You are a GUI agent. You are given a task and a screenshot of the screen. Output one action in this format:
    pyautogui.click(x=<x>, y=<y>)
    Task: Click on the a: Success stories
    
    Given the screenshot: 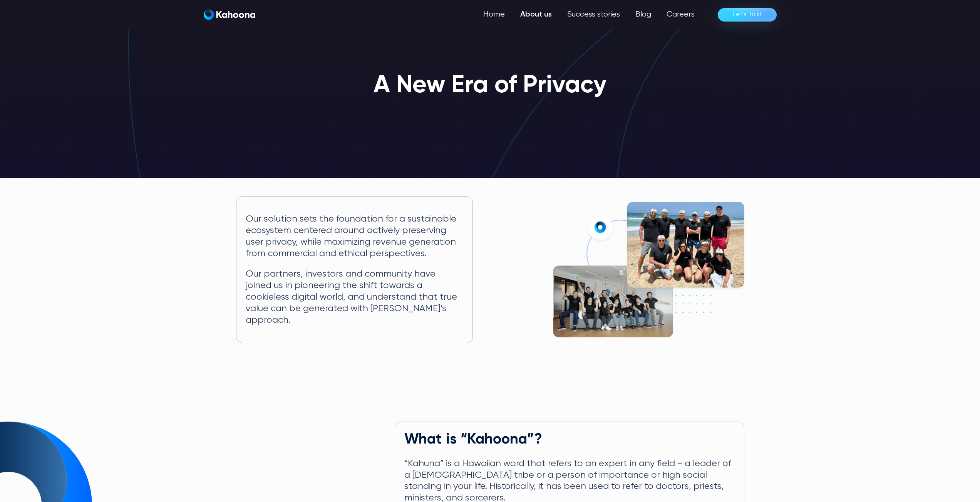 What is the action you would take?
    pyautogui.click(x=593, y=15)
    